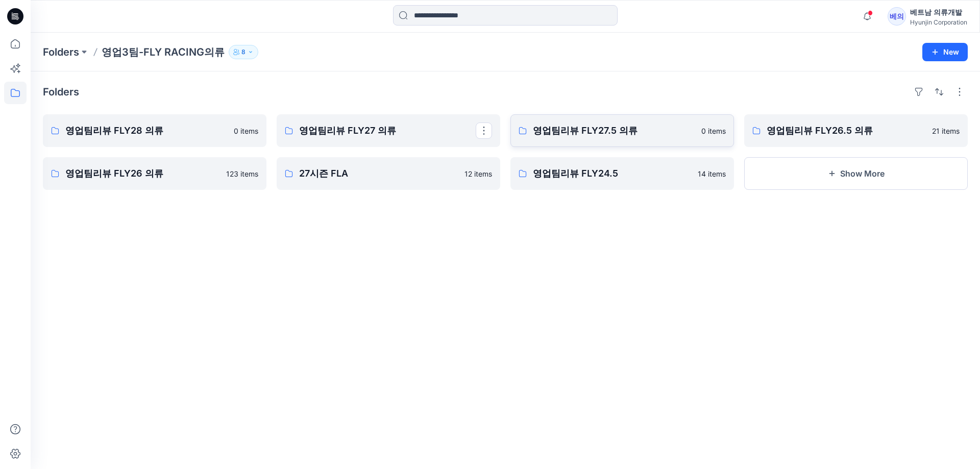  What do you see at coordinates (147, 131) in the screenshot?
I see `p: 영업팀리뷰 FLY28 의류` at bounding box center [147, 131].